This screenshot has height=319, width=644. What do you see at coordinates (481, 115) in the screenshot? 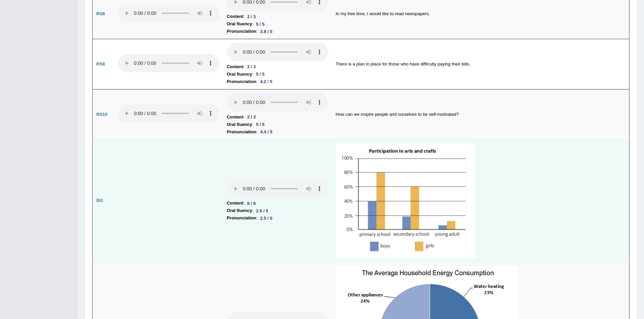
I see `td: How can we inspire people and ourselves to be self-motivated?` at bounding box center [481, 115].